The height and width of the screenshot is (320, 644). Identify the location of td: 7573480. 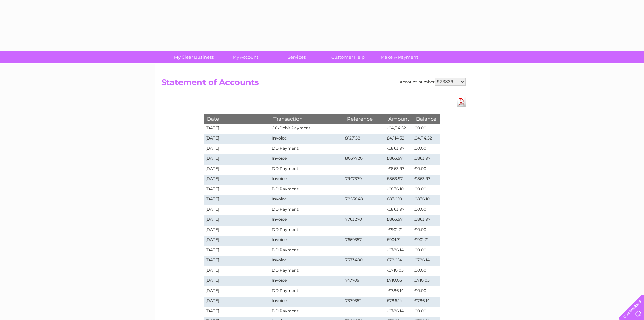
(364, 261).